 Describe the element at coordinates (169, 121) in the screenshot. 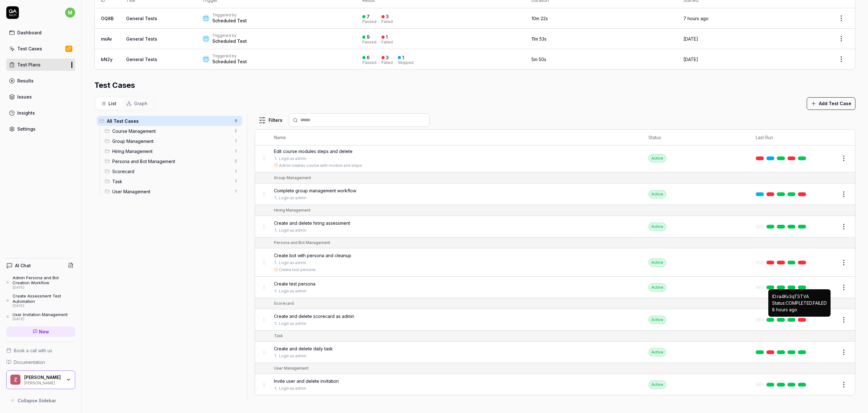

I see `span: All Test Cases` at that location.